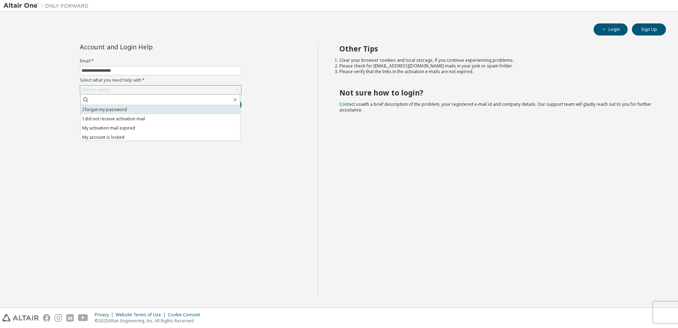 This screenshot has width=678, height=328. What do you see at coordinates (58, 317) in the screenshot?
I see `img: instagram.svg` at bounding box center [58, 317].